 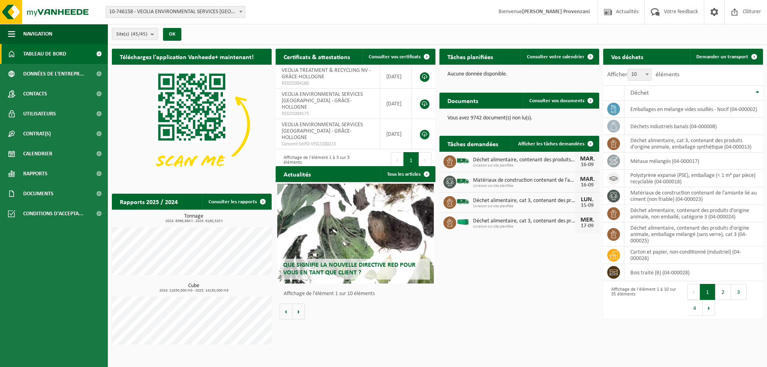 I want to click on span: Consulter vos documents, so click(x=557, y=101).